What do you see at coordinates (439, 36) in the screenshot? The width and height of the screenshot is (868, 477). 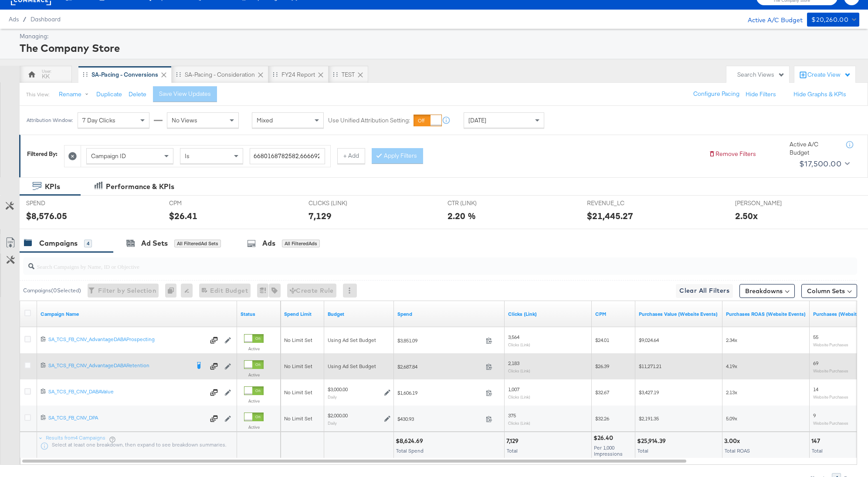 I see `div: Managing:` at bounding box center [439, 36].